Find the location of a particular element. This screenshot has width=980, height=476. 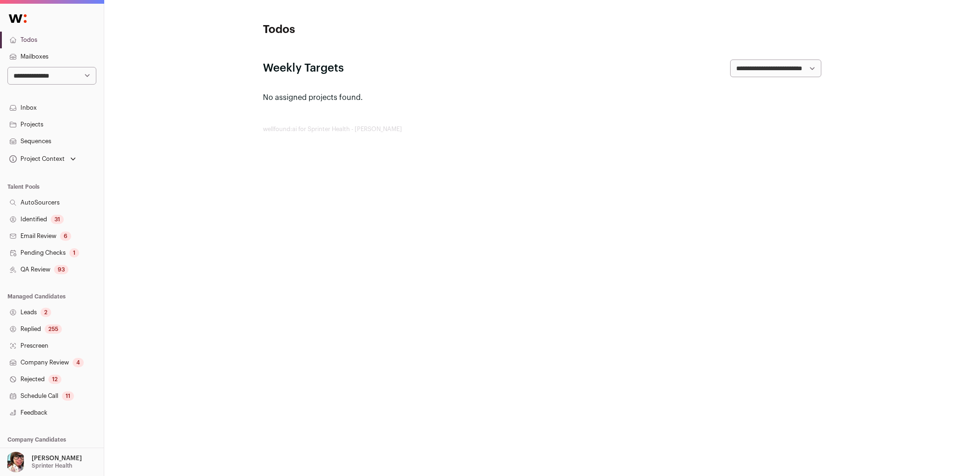

div: 12 is located at coordinates (55, 380).